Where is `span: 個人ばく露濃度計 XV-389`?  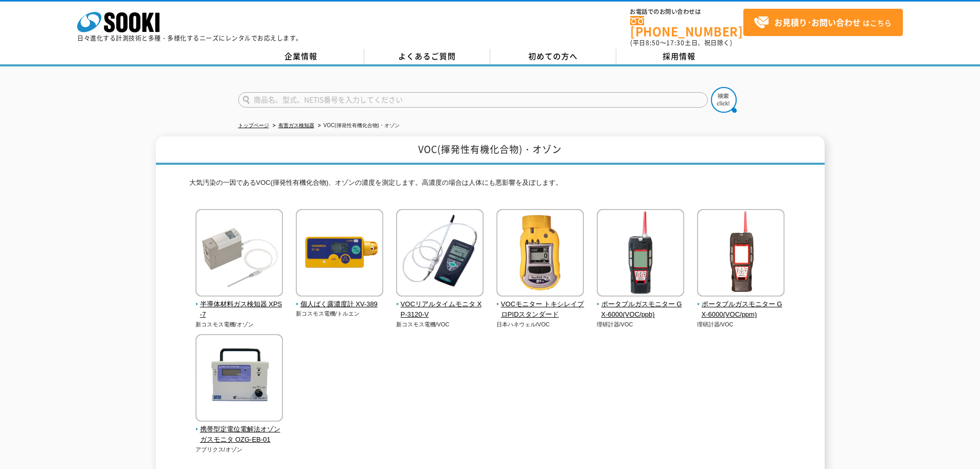 span: 個人ばく露濃度計 XV-389 is located at coordinates (340, 304).